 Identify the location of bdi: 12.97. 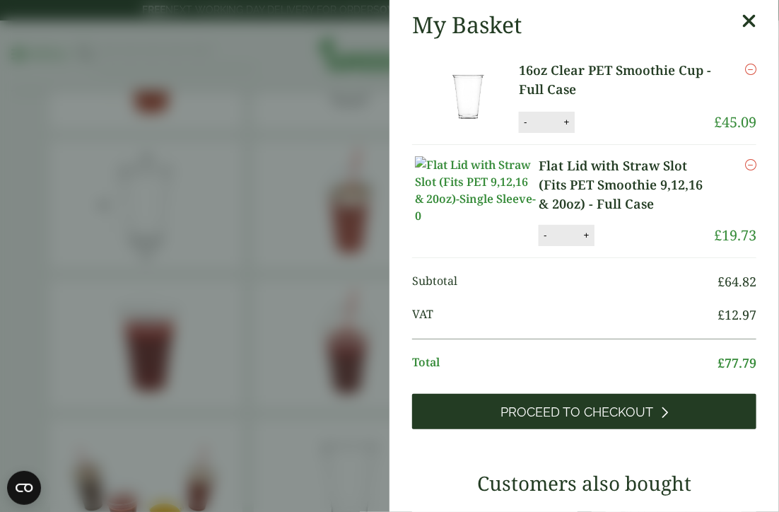
(736, 314).